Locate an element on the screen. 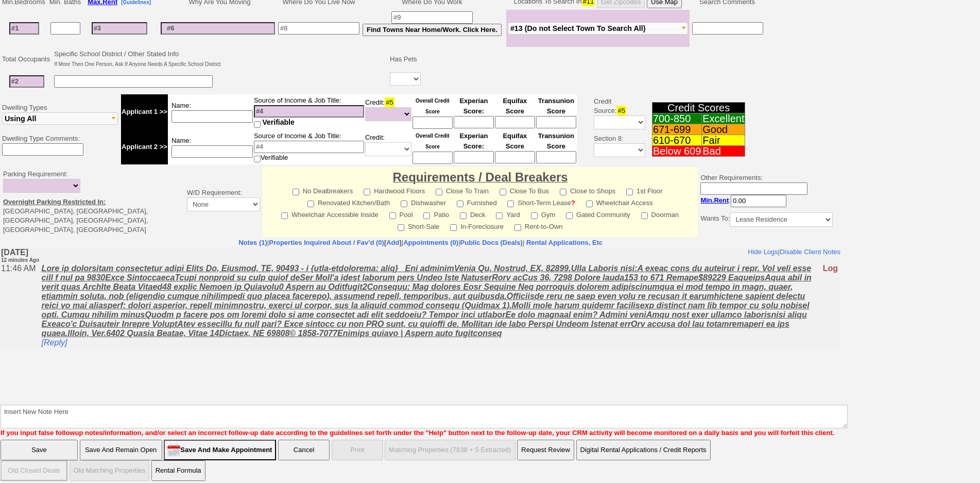  input: Doorman is located at coordinates (644, 215).